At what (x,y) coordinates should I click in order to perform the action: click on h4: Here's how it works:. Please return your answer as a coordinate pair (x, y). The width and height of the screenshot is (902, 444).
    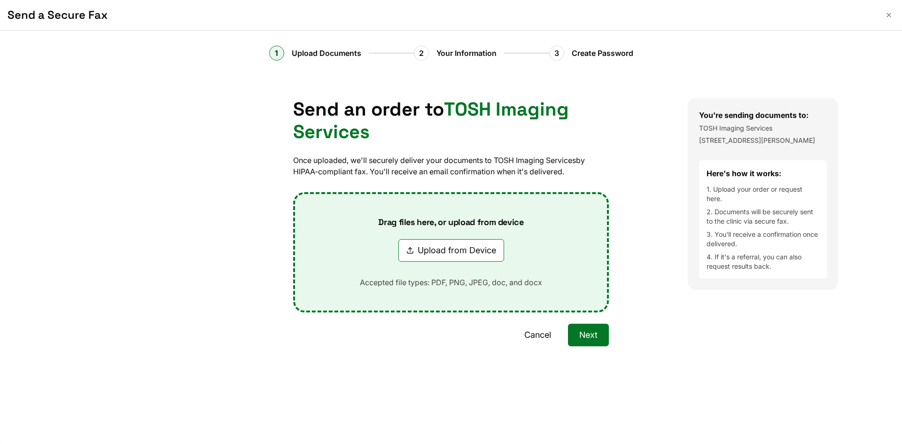
    Looking at the image, I should click on (763, 173).